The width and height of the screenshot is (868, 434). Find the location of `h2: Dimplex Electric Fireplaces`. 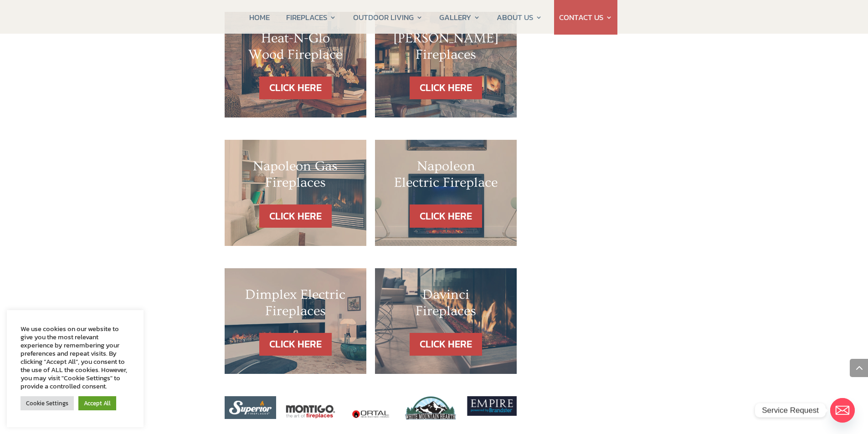

h2: Dimplex Electric Fireplaces is located at coordinates (296, 305).